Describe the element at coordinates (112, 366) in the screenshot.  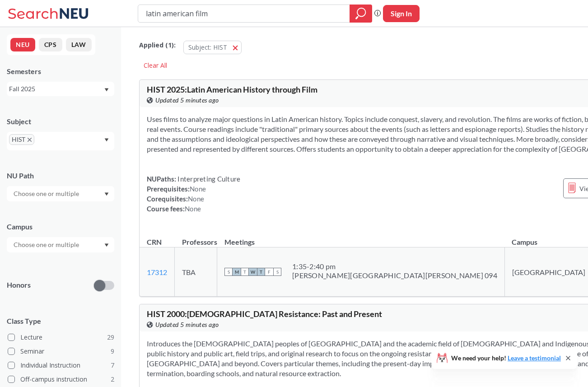
I see `span: 7` at that location.